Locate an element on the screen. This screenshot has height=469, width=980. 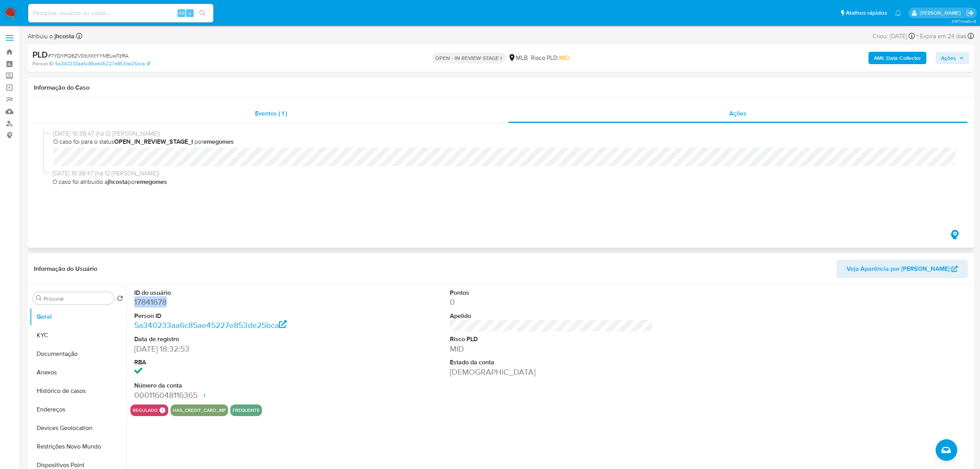
b: PLD is located at coordinates (40, 54).